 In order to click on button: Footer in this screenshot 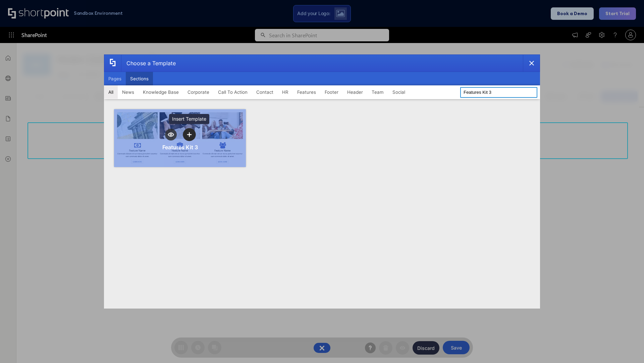, I will do `click(331, 92)`.